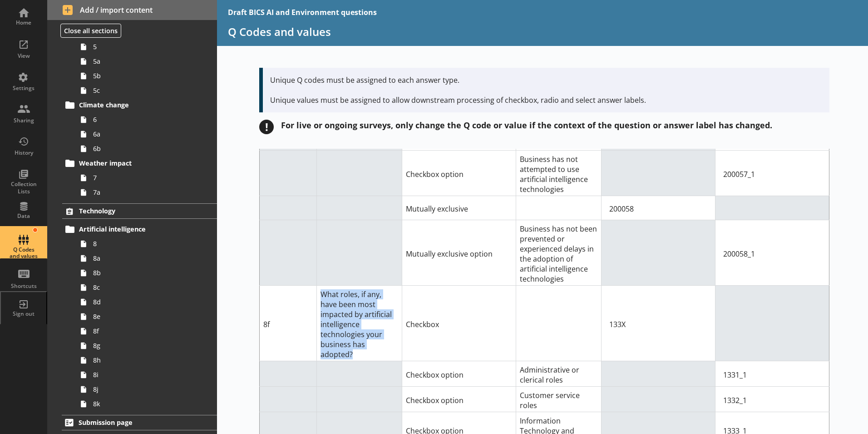 The width and height of the screenshot is (868, 434). What do you see at coordinates (147, 317) in the screenshot?
I see `a: 8e` at bounding box center [147, 317].